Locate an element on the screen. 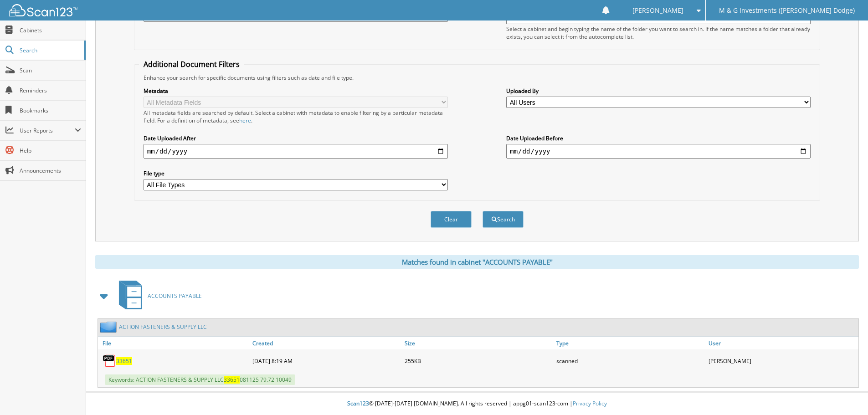 The image size is (868, 415). div: Matches found in cabinet "ACCOUNTS PAYABLE" is located at coordinates (477, 262).